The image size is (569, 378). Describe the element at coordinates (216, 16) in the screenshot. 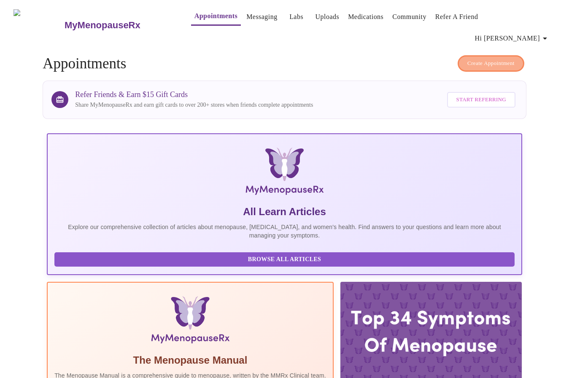

I see `button: Appointments` at that location.